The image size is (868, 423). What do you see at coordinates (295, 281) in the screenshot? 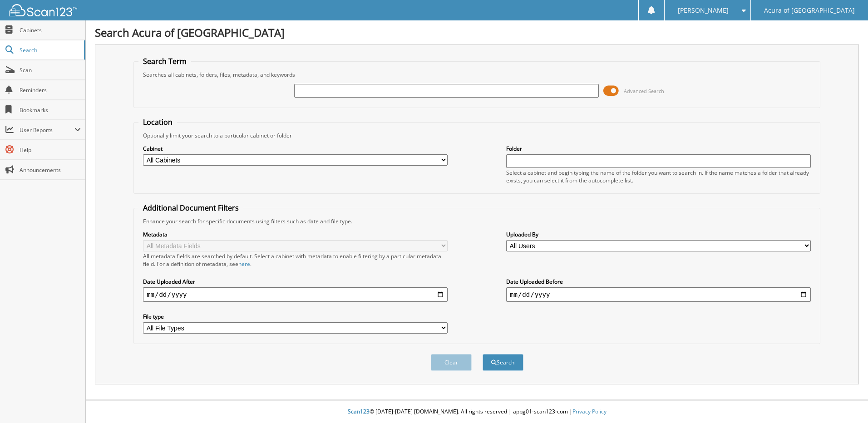
I see `label: Date Uploaded After` at bounding box center [295, 281].